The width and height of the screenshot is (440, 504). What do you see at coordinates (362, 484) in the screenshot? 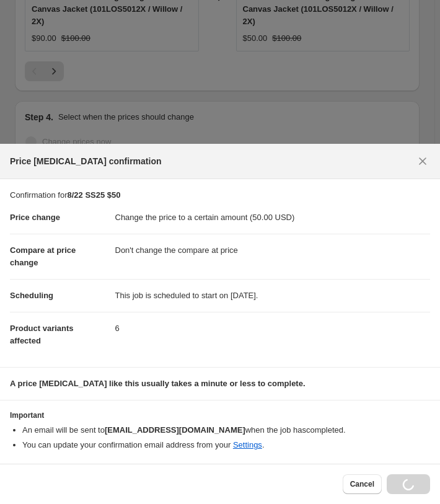
I see `span: Cancel` at bounding box center [362, 484].